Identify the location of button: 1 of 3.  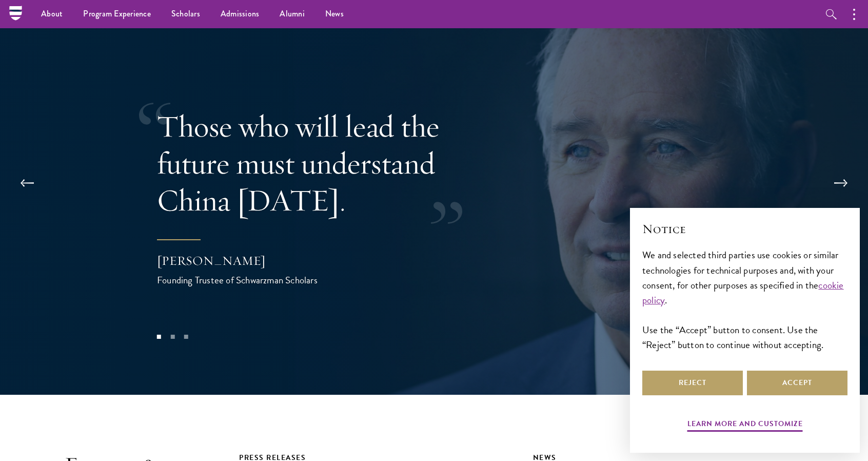
(159, 337).